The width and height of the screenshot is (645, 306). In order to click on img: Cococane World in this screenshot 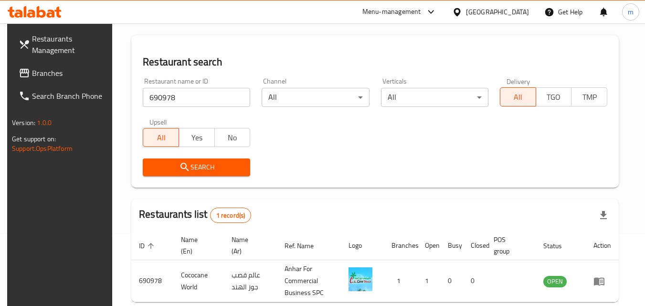, I will do `click(361, 279)`.